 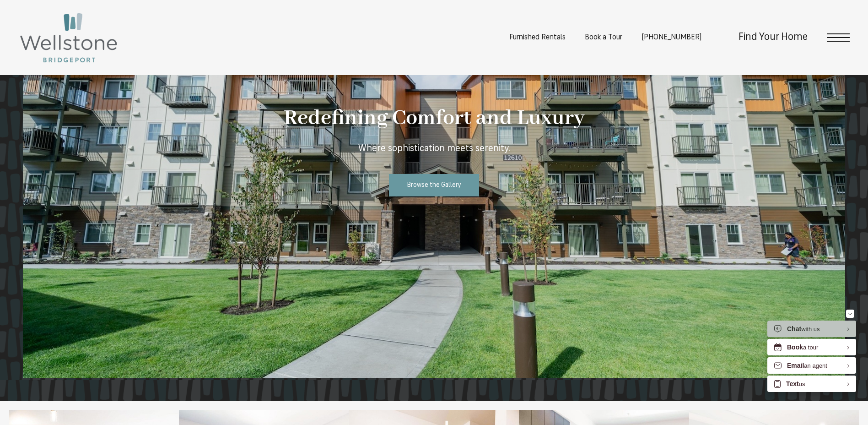 What do you see at coordinates (773, 37) in the screenshot?
I see `a: Find Your Home` at bounding box center [773, 37].